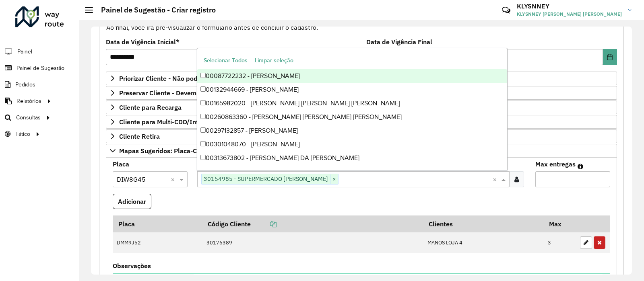 The image size is (644, 281). Describe the element at coordinates (225, 60) in the screenshot. I see `button: Selecionar Todos` at that location.